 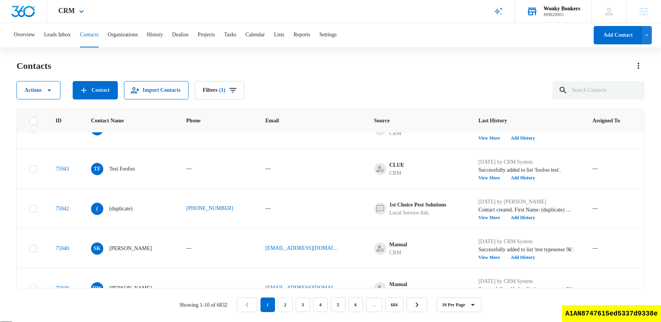 I want to click on p: Contact created. First Name: (duplicate) Source: 1st Choice Pest Solutions Status(es): None Type(..., so click(x=526, y=209).